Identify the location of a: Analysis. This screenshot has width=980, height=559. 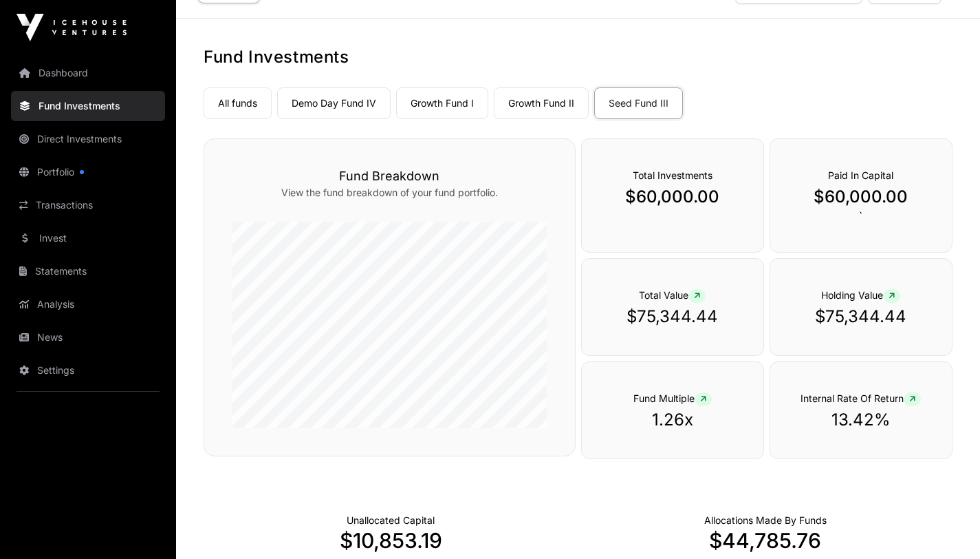
(88, 304).